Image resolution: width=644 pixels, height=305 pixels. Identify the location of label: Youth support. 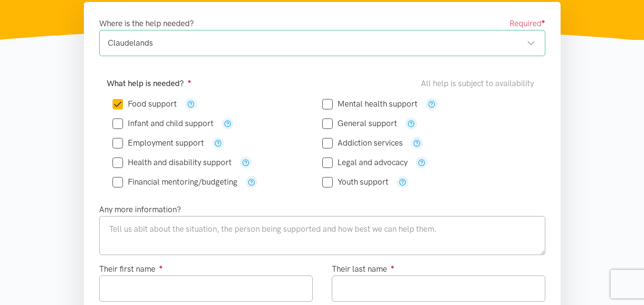
(355, 182).